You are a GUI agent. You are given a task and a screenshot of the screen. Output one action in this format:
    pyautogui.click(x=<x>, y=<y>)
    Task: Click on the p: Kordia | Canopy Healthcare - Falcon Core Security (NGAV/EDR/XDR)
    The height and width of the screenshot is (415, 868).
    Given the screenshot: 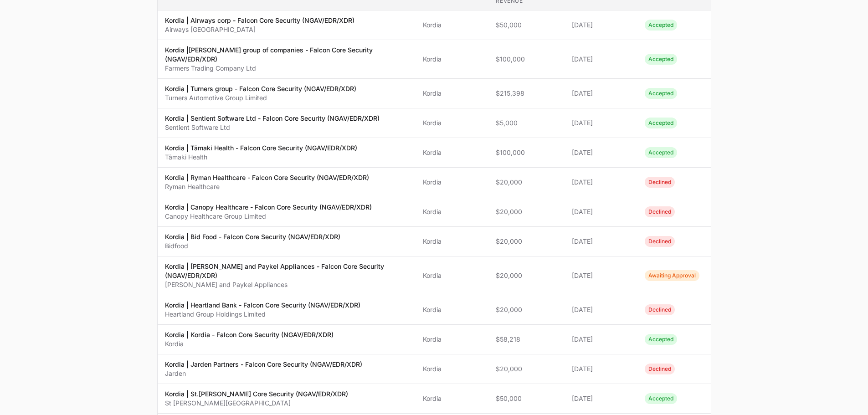 What is the action you would take?
    pyautogui.click(x=268, y=207)
    